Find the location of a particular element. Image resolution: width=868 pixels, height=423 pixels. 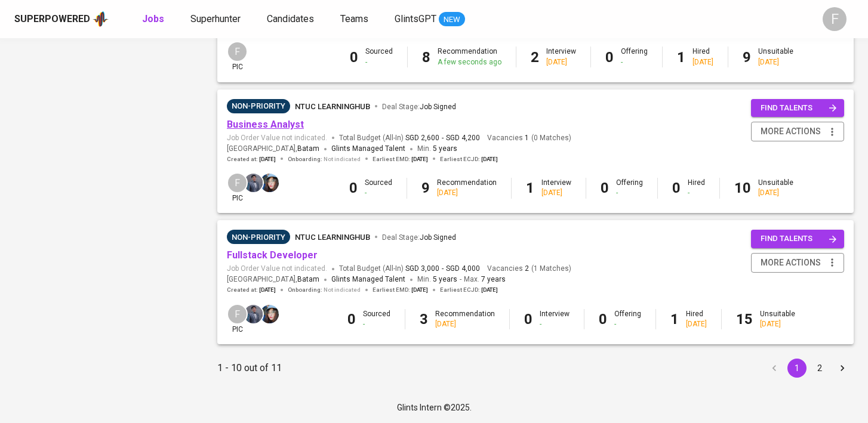

button: Go to page 2 is located at coordinates (820, 368).